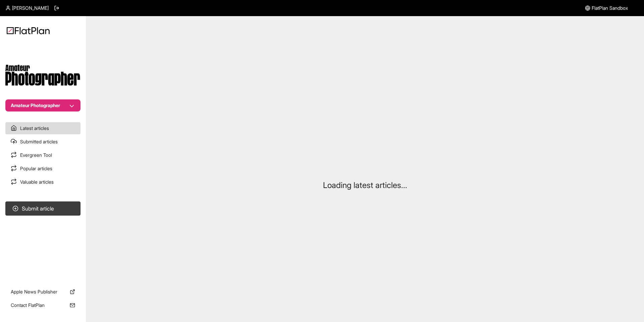 This screenshot has height=322, width=644. Describe the element at coordinates (43, 105) in the screenshot. I see `button: Amateur Photographer` at that location.